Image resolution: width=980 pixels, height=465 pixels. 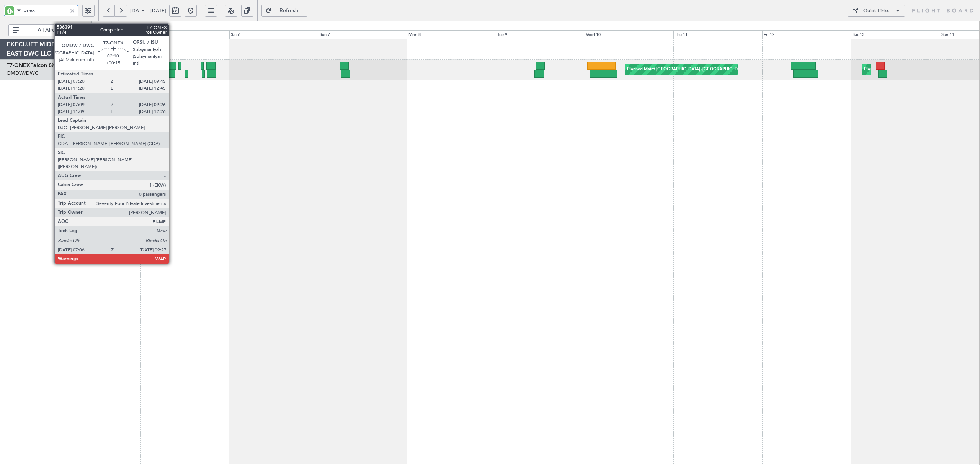 I want to click on div: Wed 10, so click(x=629, y=35).